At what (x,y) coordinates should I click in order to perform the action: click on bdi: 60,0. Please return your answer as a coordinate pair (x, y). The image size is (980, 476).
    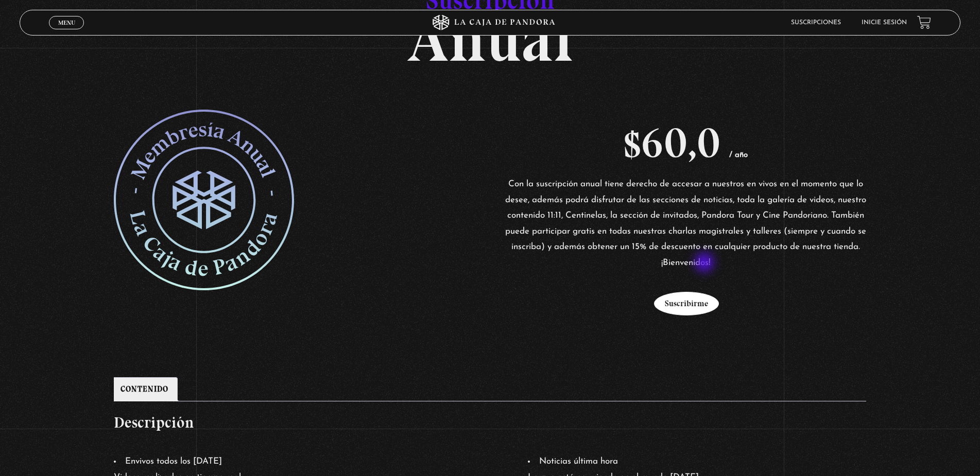
    Looking at the image, I should click on (672, 143).